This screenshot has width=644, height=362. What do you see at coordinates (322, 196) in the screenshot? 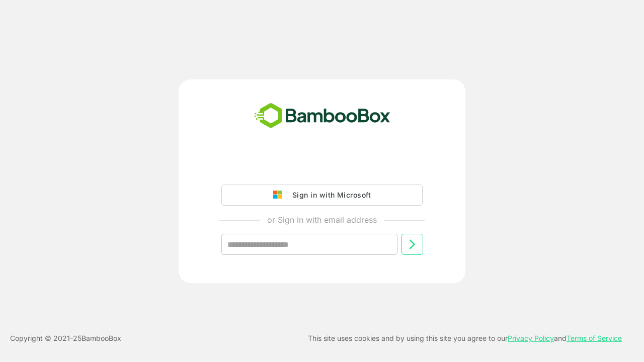
I see `button: Sign in with Microsoft` at bounding box center [322, 196].